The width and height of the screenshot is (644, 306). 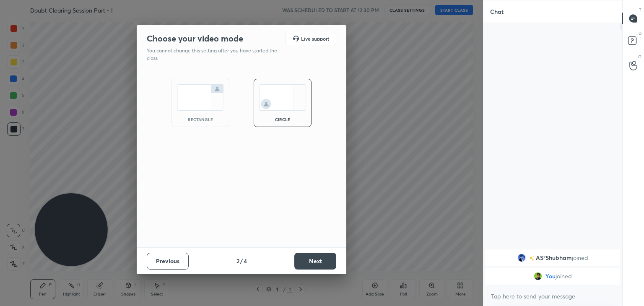 I want to click on div: circle, so click(x=282, y=119).